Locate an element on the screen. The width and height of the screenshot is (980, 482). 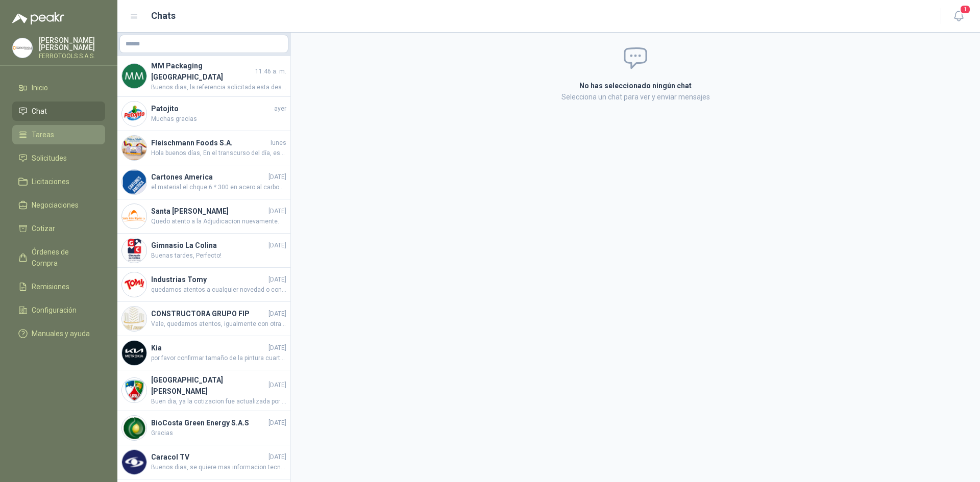
span: Manuales y ayuda is located at coordinates (61, 334).